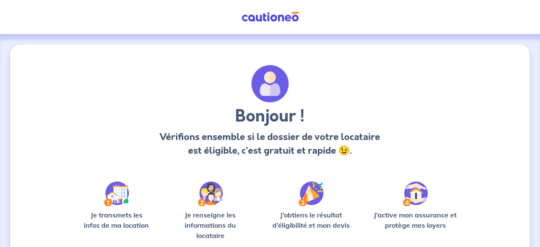 This screenshot has height=247, width=540. What do you see at coordinates (116, 220) in the screenshot?
I see `p: Je transmets les infos de ma location` at bounding box center [116, 220].